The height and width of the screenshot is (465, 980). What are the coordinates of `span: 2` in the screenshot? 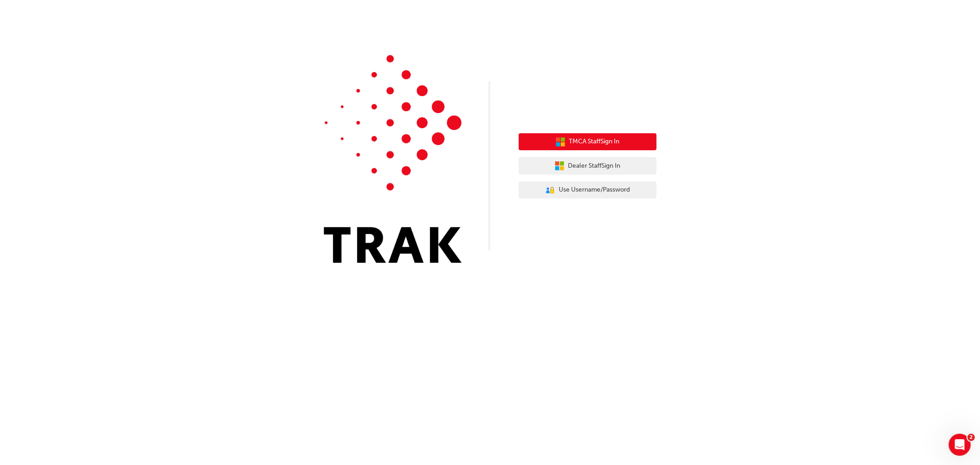 It's located at (971, 437).